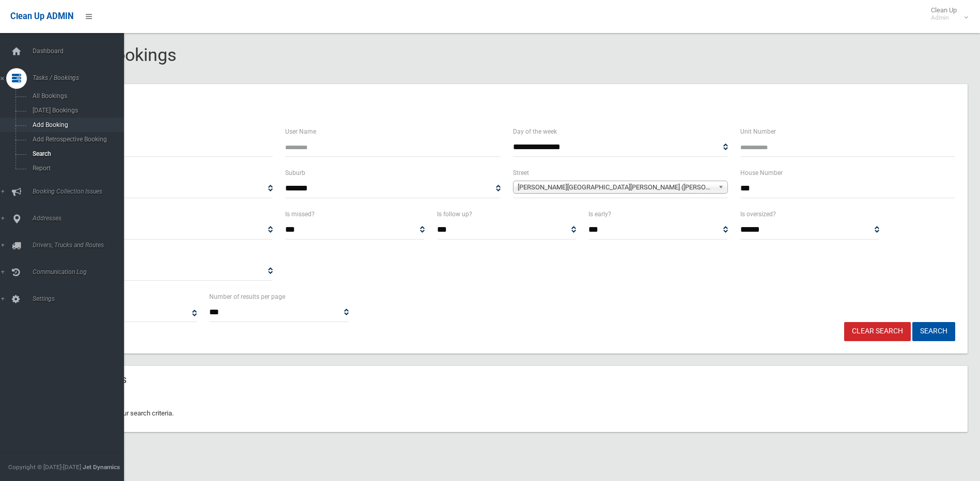 The height and width of the screenshot is (481, 980). Describe the element at coordinates (758, 214) in the screenshot. I see `label: Is oversized?` at that location.